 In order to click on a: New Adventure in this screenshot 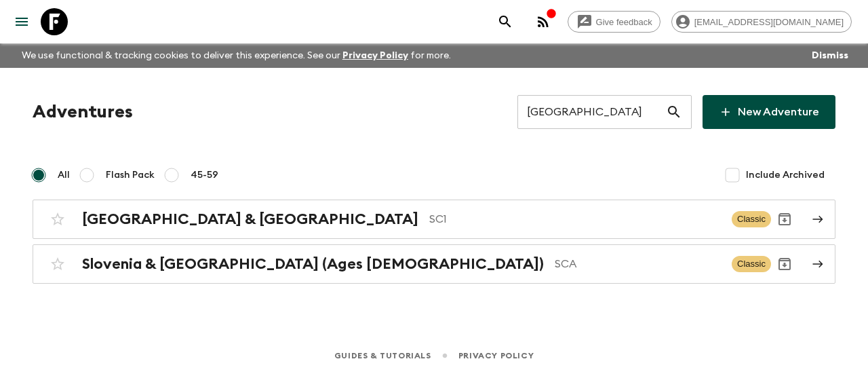, I will do `click(769, 112)`.